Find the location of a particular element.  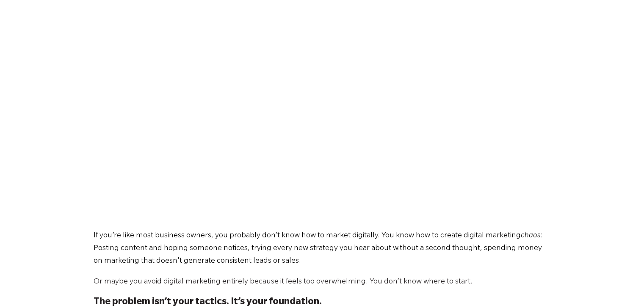

strong: The problem isn’t your tactics. It’s your foundation. is located at coordinates (207, 303).